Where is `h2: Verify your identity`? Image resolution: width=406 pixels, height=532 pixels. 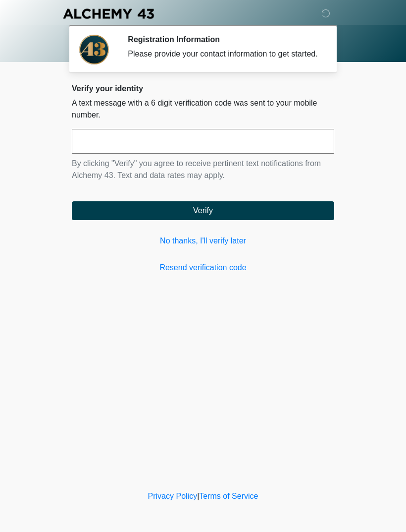 h2: Verify your identity is located at coordinates (203, 89).